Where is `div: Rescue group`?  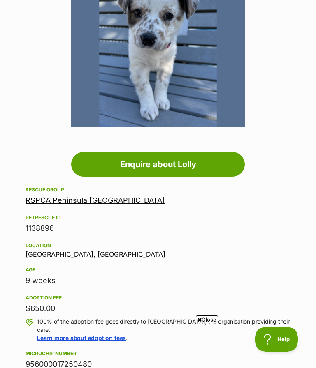 div: Rescue group is located at coordinates (158, 190).